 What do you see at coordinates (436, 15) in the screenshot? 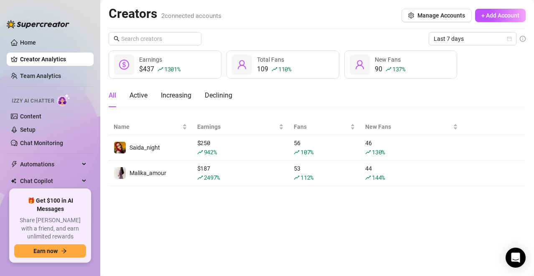
I see `button: Manage Accounts` at bounding box center [436, 15].